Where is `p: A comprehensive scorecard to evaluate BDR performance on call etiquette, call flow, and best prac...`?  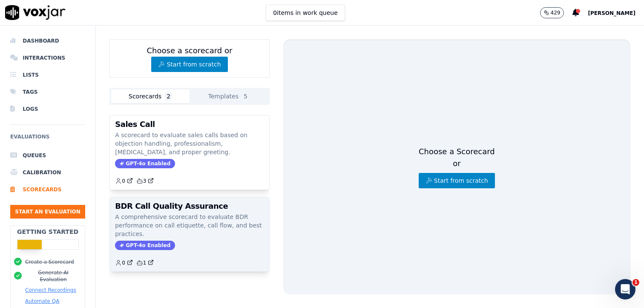 p: A comprehensive scorecard to evaluate BDR performance on call etiquette, call flow, and best prac... is located at coordinates (189, 225).